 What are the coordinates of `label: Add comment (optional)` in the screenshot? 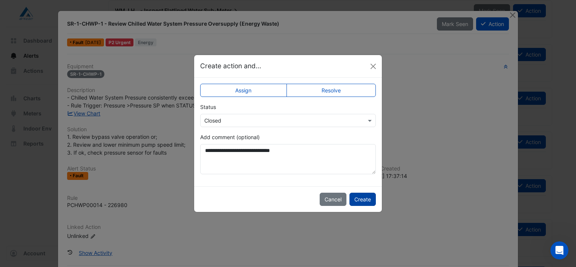 It's located at (230, 137).